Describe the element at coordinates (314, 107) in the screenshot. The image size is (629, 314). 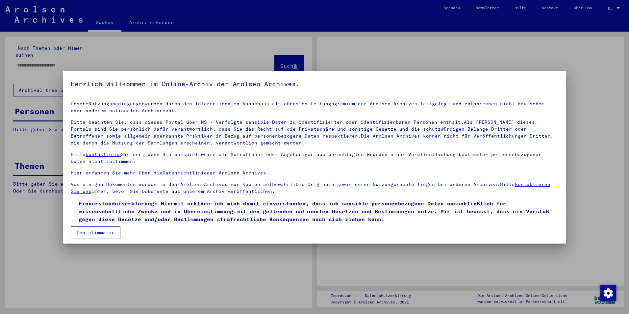
I see `p: Unsere wurden durch den Internationalen Ausschuss als oberstes Leitungsgremium der Arolsen Archiv...` at that location.